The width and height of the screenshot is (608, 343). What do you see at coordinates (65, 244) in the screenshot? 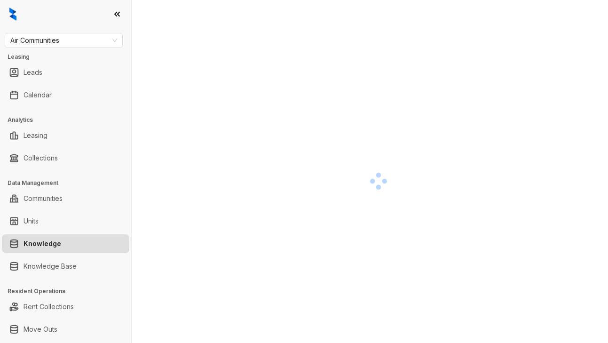
I see `li: Knowledge` at bounding box center [65, 244].